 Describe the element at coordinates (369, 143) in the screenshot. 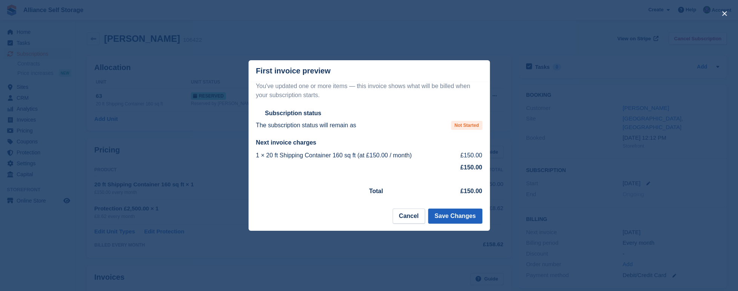

I see `h2: Next invoice charges` at that location.